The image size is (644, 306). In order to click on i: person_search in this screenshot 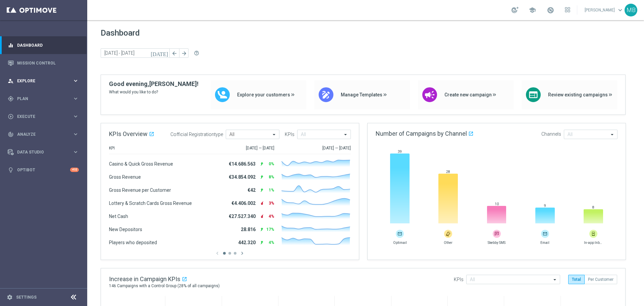, I will do `click(11, 81)`.